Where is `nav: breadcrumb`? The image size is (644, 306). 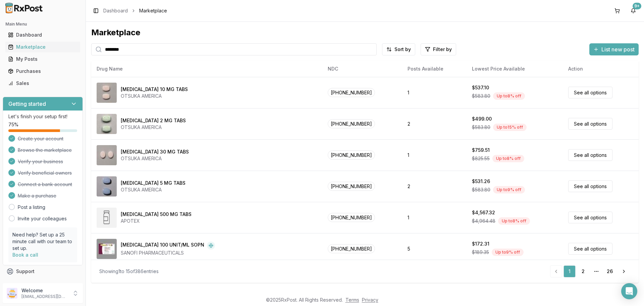
nav: breadcrumb is located at coordinates (135, 11).